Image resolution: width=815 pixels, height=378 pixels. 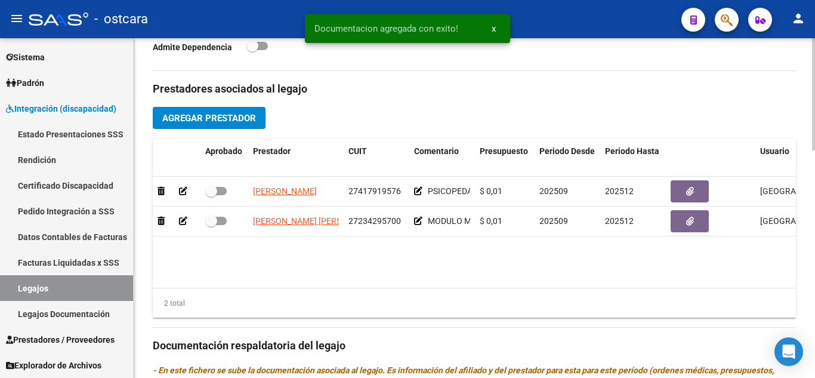 What do you see at coordinates (485, 221) in the screenshot?
I see `span: MODULO MAESTRA DE APOYO` at bounding box center [485, 221].